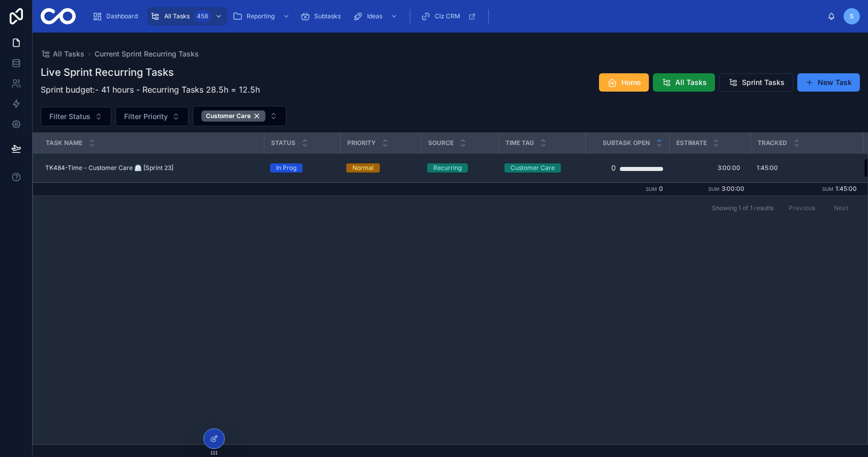 Image resolution: width=868 pixels, height=457 pixels. Describe the element at coordinates (829, 83) in the screenshot. I see `button: New Task` at that location.